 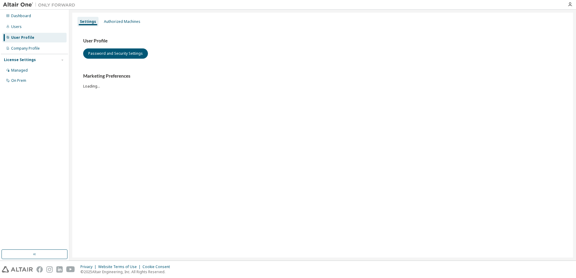 What do you see at coordinates (59, 269) in the screenshot?
I see `img: linkedin.svg` at bounding box center [59, 269].